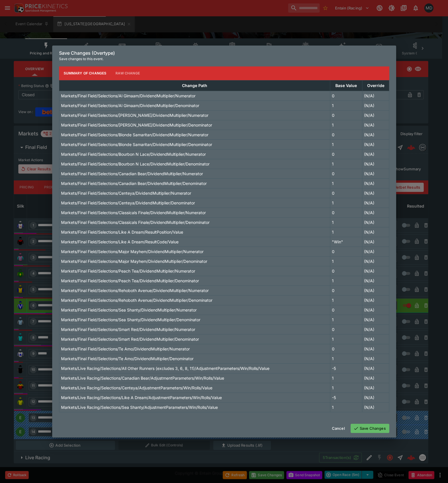 This screenshot has width=448, height=483. What do you see at coordinates (128, 271) in the screenshot?
I see `p: Markets/Final Field/Selections/Peach Tea/DividendMultiplier/Numerator` at bounding box center [128, 271].